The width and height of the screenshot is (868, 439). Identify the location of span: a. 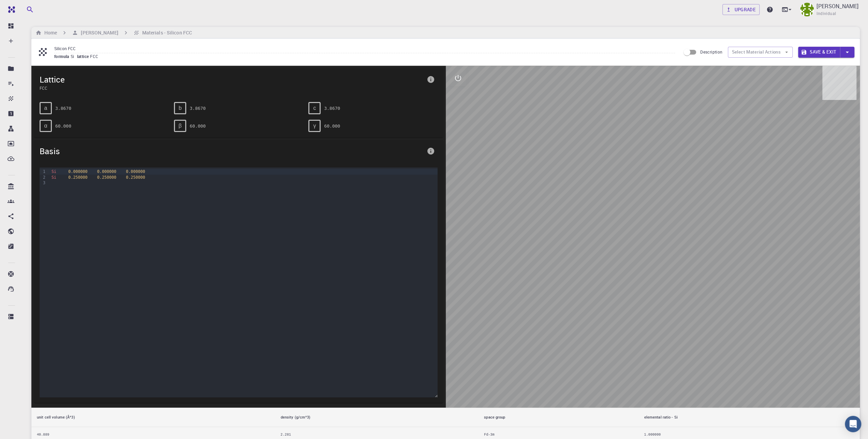
(46, 108).